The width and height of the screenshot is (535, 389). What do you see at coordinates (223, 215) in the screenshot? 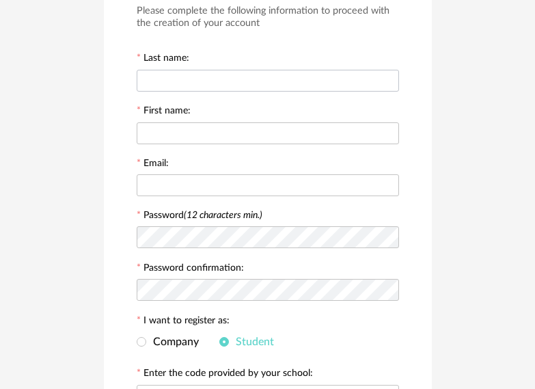
I see `i: (12 characters min.)` at bounding box center [223, 215].